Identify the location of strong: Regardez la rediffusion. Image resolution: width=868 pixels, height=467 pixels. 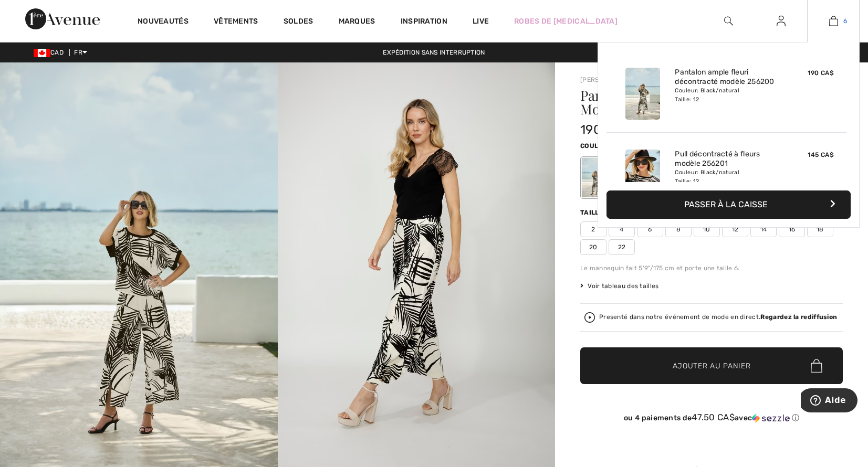
(799, 317).